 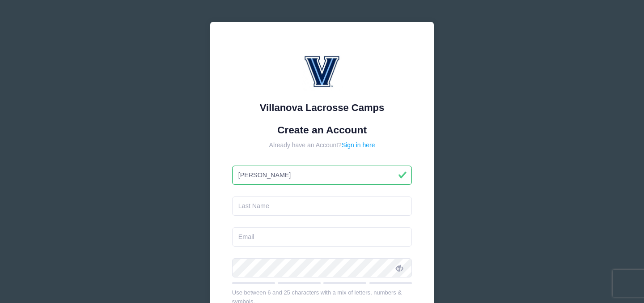 I want to click on a: Sign in here, so click(x=358, y=145).